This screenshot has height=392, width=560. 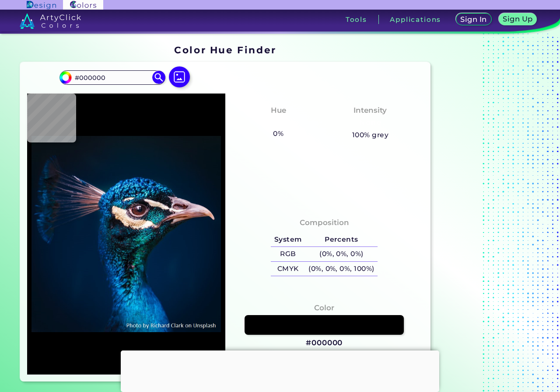 What do you see at coordinates (288, 239) in the screenshot?
I see `h5: System` at bounding box center [288, 239].